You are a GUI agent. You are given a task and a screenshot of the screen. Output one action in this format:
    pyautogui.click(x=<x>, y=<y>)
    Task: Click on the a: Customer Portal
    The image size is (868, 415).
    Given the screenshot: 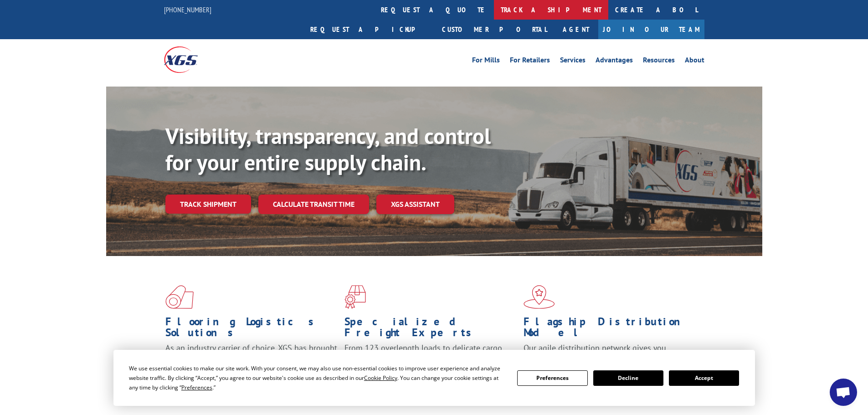 What is the action you would take?
    pyautogui.click(x=494, y=29)
    